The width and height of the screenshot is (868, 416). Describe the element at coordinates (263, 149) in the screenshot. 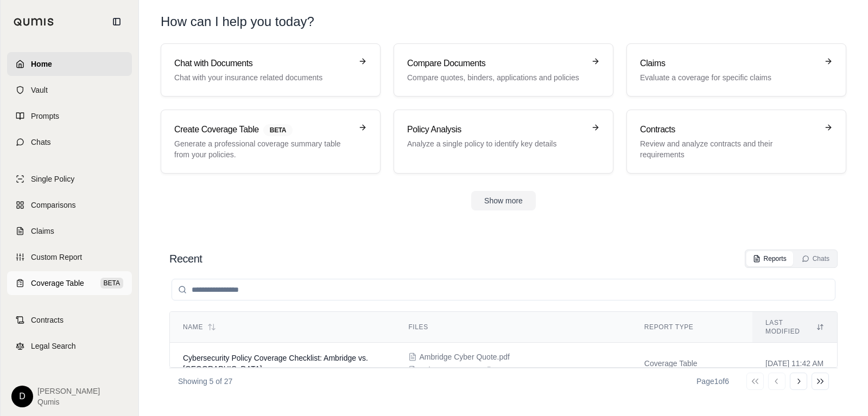

I see `p: Generate a professional coverage summary table from your policies.` at that location.